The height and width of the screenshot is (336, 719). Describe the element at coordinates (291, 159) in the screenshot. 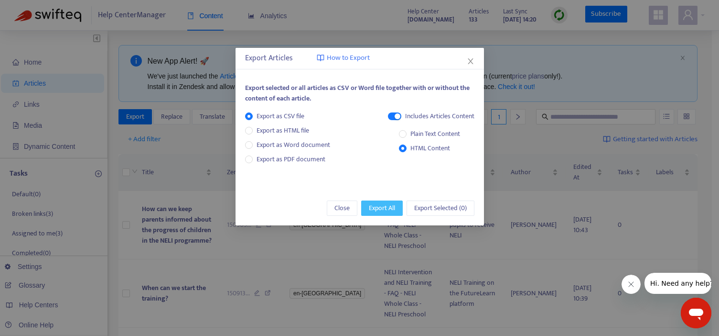

I see `span: Export as PDF document` at that location.